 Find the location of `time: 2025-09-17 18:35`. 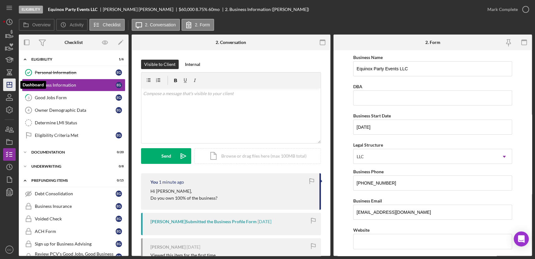

time: 2025-09-17 18:35 is located at coordinates (265, 221).